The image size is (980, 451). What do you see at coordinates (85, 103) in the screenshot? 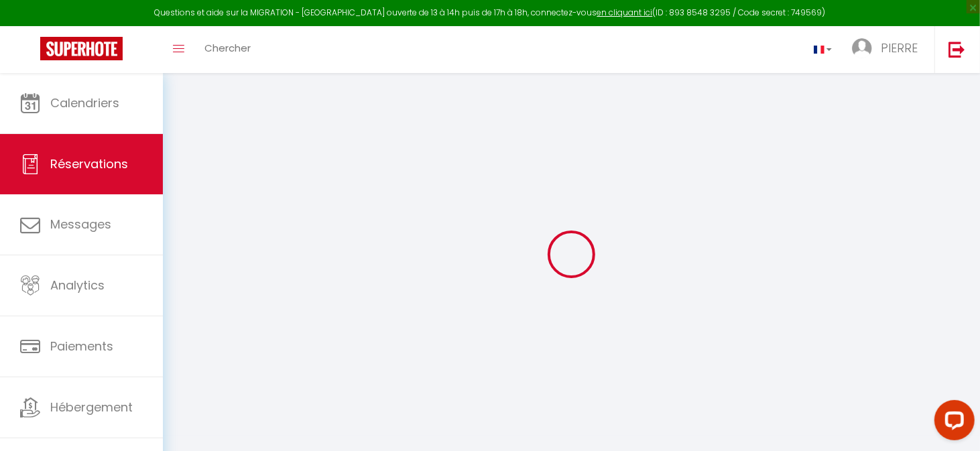
I see `span: Calendriers` at bounding box center [85, 103].